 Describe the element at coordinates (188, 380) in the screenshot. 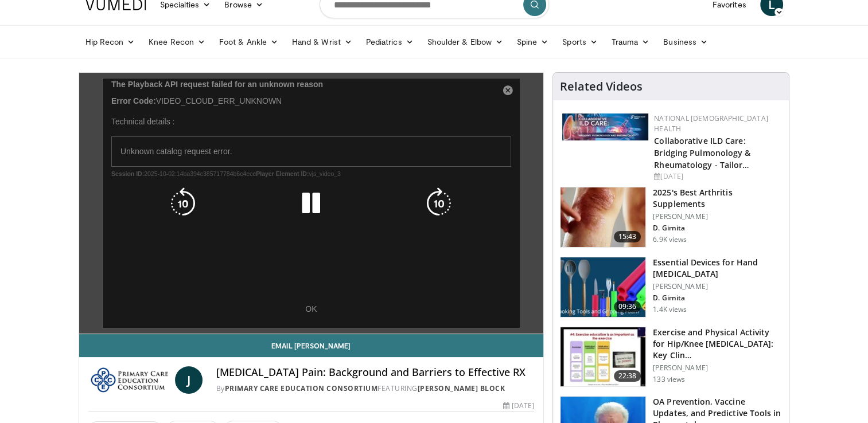

I see `a: J` at that location.